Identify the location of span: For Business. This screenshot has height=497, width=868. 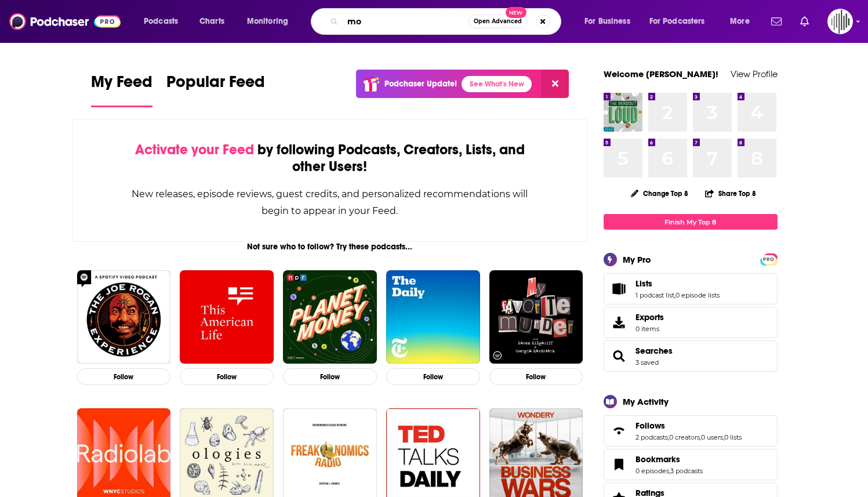
(607, 21).